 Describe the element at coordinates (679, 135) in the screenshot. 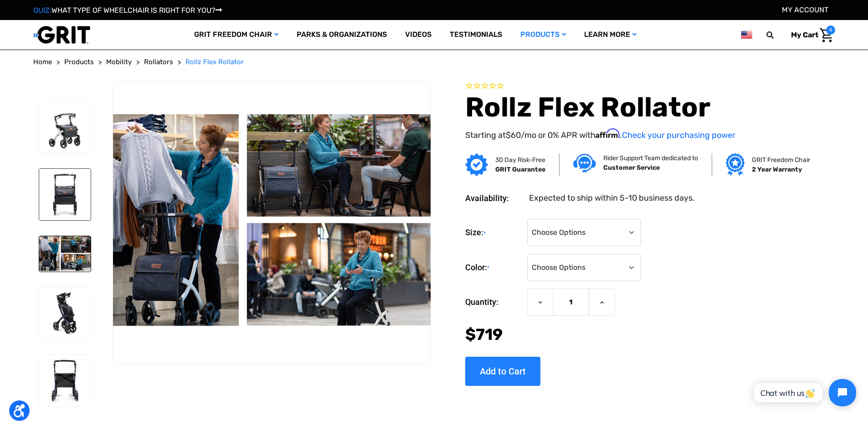

I see `a: Check your purchasing power - Learn more about Affirm Financing (opens in modal)` at that location.